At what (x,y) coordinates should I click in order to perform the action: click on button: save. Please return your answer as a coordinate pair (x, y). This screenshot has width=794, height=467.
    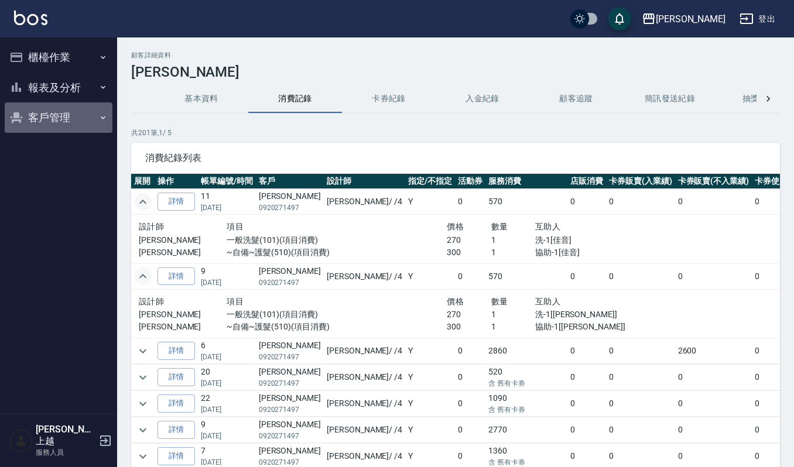
    Looking at the image, I should click on (620, 19).